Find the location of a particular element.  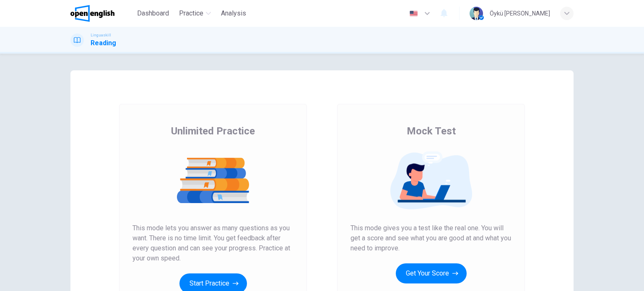

a: Dashboard is located at coordinates (153, 13).